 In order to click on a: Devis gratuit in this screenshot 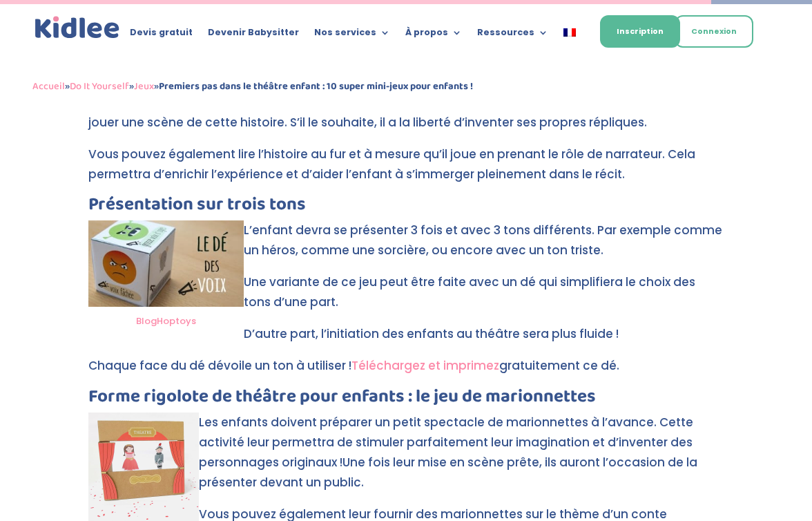, I will do `click(161, 35)`.